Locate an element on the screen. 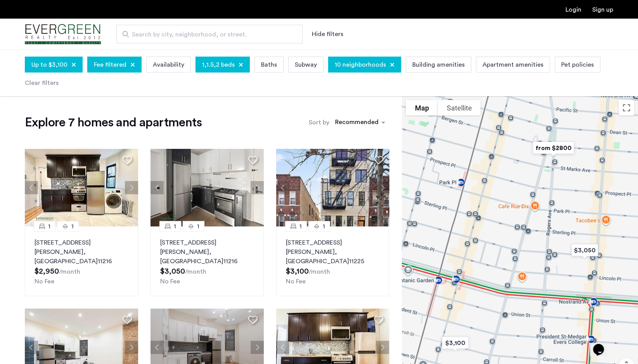 This screenshot has width=638, height=364. label: Sort by is located at coordinates (319, 122).